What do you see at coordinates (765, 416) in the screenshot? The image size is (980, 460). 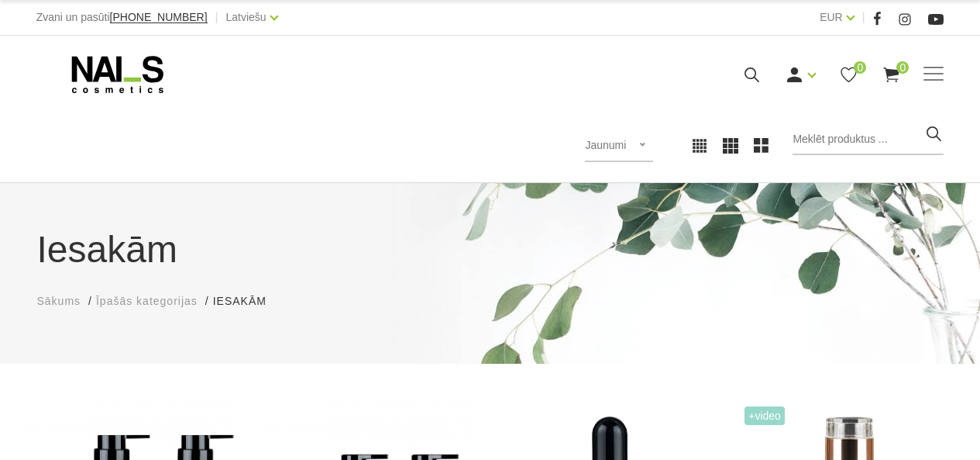 I see `span: +Video` at bounding box center [765, 416].